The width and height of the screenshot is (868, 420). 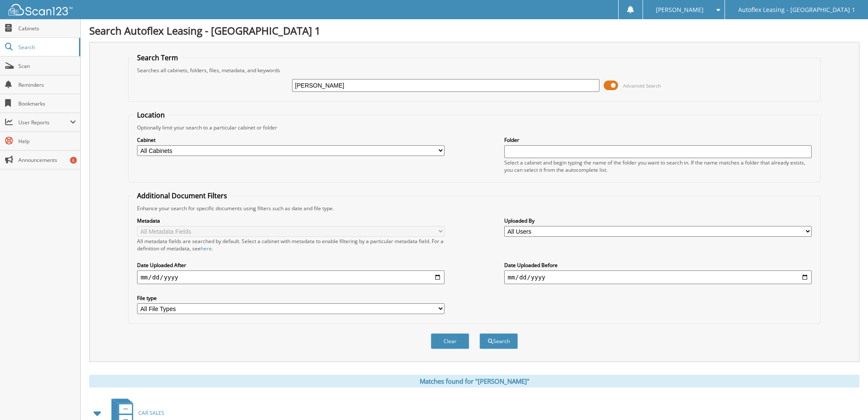 What do you see at coordinates (291, 277) in the screenshot?
I see `input: start` at bounding box center [291, 277].